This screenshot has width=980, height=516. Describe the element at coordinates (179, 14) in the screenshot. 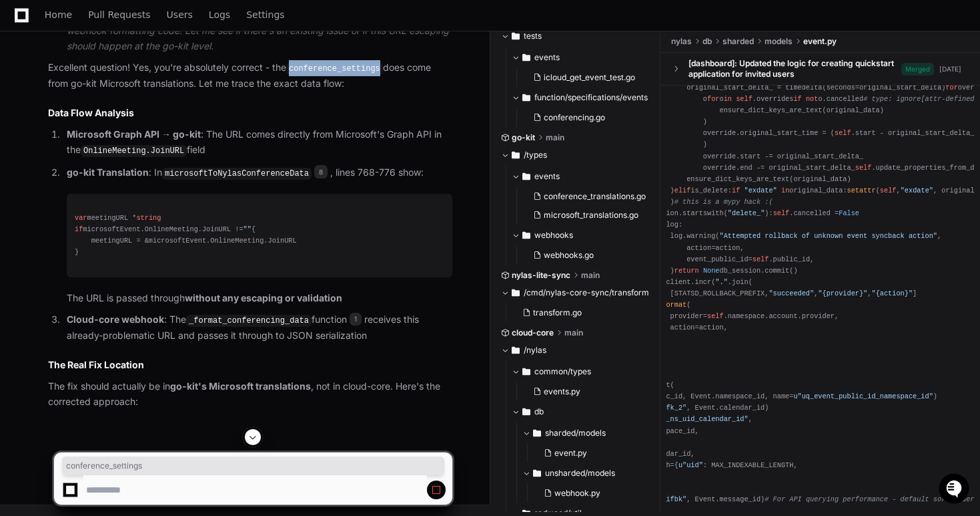

I see `span: Users` at that location.